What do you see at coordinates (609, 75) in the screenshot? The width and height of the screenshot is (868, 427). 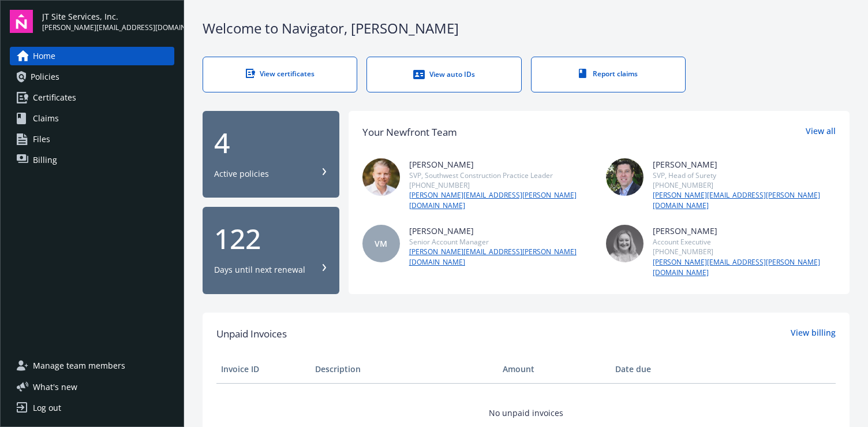 I see `a: Report claims` at bounding box center [609, 75].